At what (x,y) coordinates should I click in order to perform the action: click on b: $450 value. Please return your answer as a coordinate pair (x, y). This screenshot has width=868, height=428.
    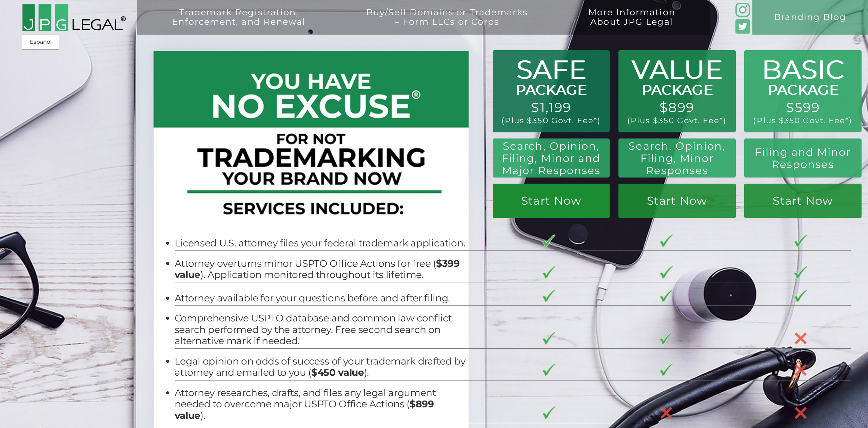
    Looking at the image, I should click on (338, 372).